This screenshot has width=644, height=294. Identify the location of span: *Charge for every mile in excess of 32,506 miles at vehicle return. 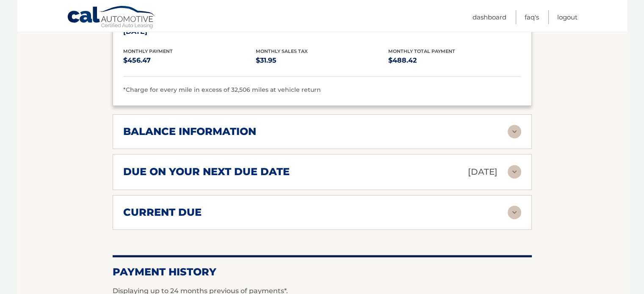
(222, 90).